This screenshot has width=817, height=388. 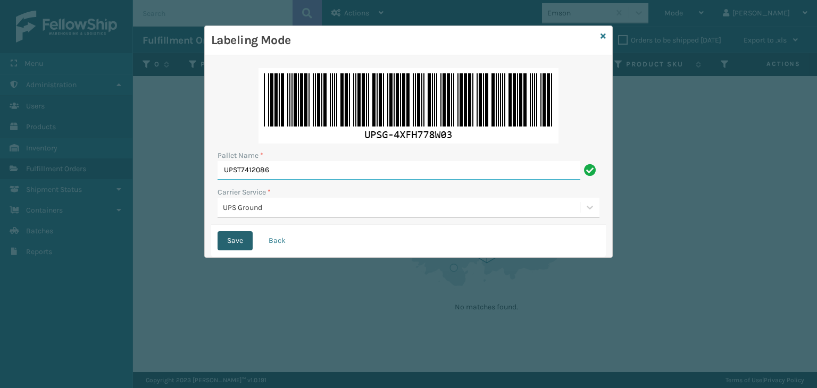 What do you see at coordinates (408, 106) in the screenshot?
I see `img: c8hbWl42kQAAAABJRU5ErkJggg==` at bounding box center [408, 106].